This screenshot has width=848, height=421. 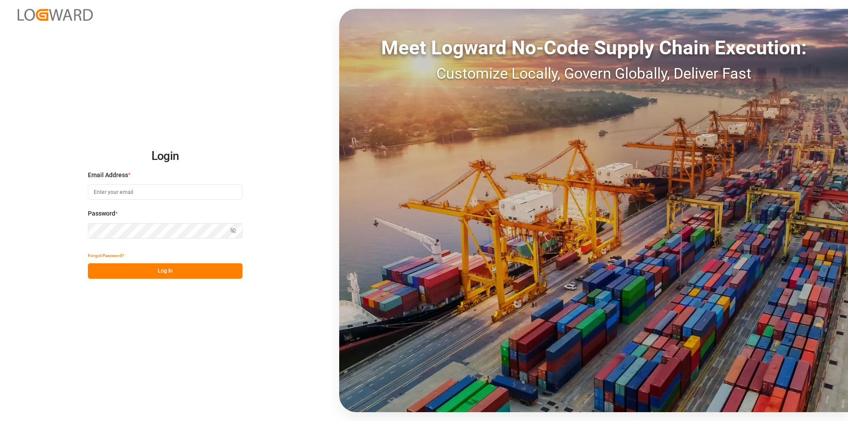 What do you see at coordinates (165, 192) in the screenshot?
I see `input: Enter your email` at bounding box center [165, 192].